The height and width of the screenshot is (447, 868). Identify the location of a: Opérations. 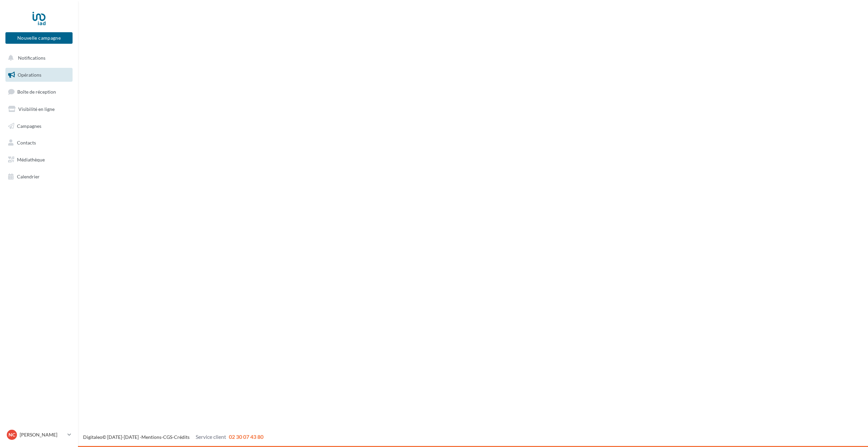
(39, 75).